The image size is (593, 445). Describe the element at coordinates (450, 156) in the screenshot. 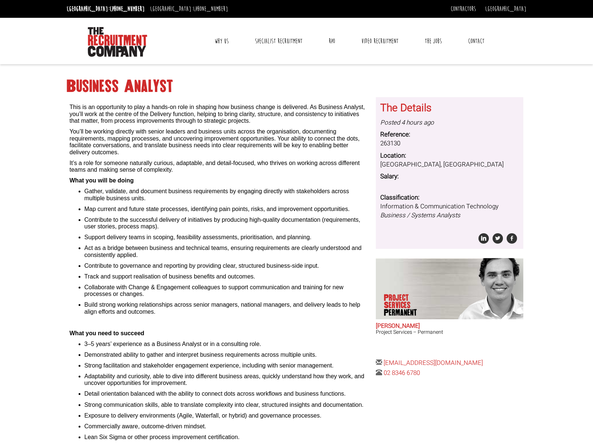

I see `dt: Location:` at that location.